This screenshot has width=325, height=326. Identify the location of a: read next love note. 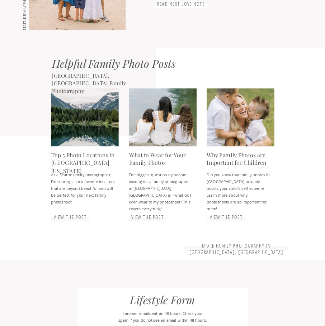
(181, 4).